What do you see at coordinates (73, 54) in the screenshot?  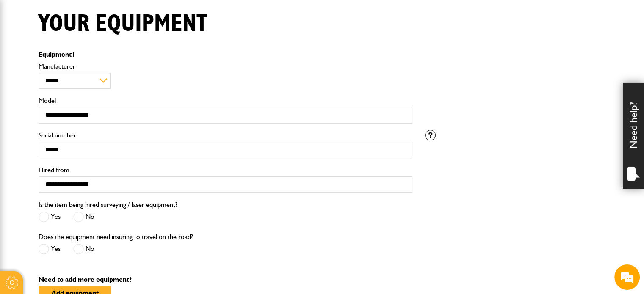 I see `span: 1` at bounding box center [73, 54].